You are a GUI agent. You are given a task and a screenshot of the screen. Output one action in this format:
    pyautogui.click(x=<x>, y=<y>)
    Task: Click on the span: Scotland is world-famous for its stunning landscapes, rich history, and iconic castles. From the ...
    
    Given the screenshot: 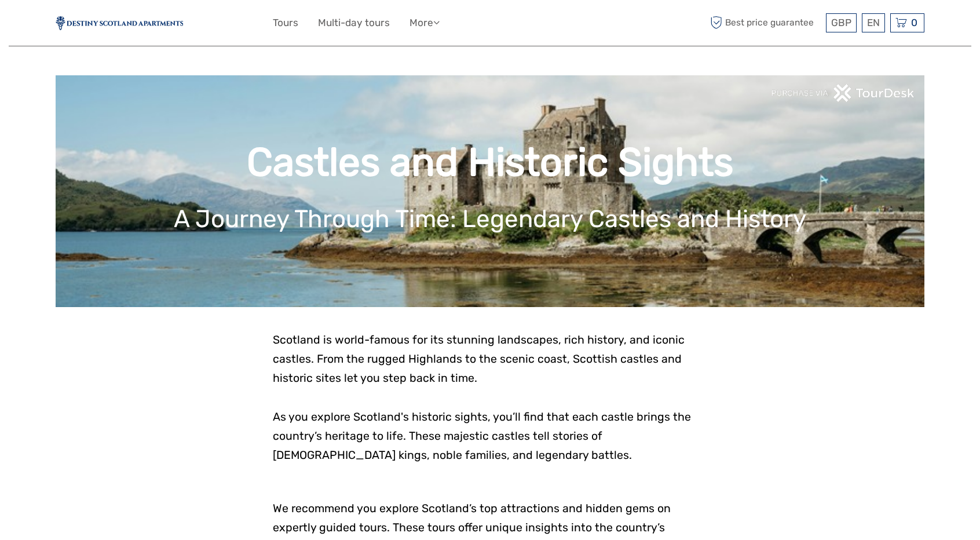 What is the action you would take?
    pyautogui.click(x=478, y=358)
    